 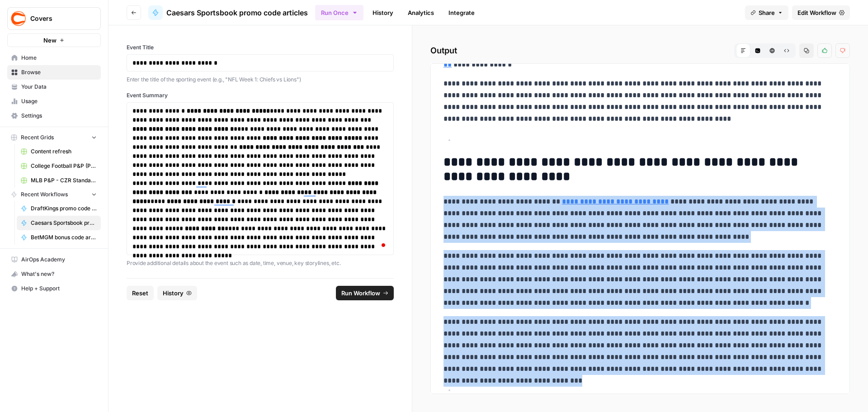 I want to click on a: DraftKings promo code articles, so click(x=59, y=208).